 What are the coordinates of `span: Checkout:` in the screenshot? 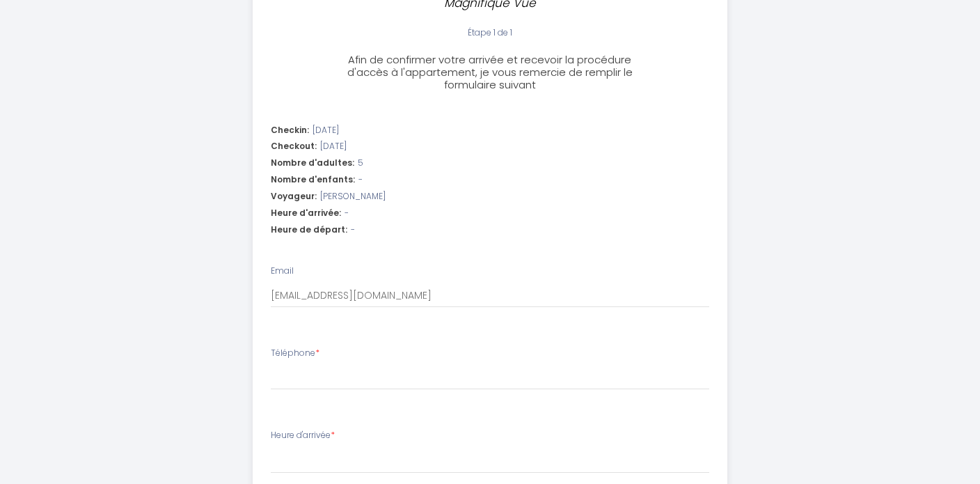 It's located at (294, 147).